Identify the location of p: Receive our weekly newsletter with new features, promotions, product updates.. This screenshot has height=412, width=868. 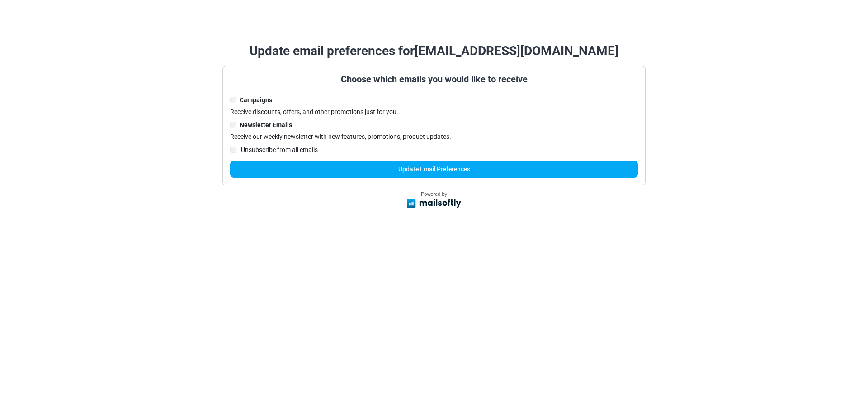
(434, 136).